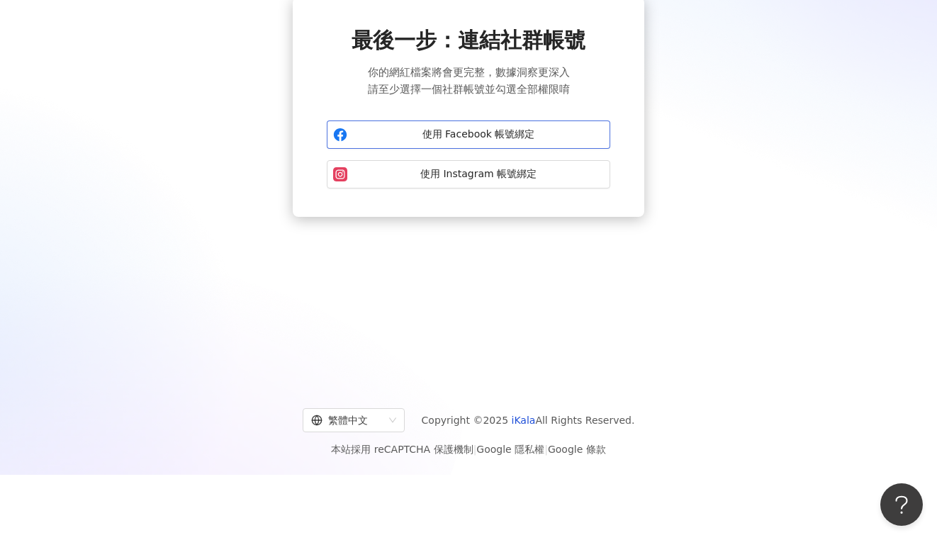 Image resolution: width=937 pixels, height=540 pixels. What do you see at coordinates (510, 449) in the screenshot?
I see `a: Google 隱私權` at bounding box center [510, 449].